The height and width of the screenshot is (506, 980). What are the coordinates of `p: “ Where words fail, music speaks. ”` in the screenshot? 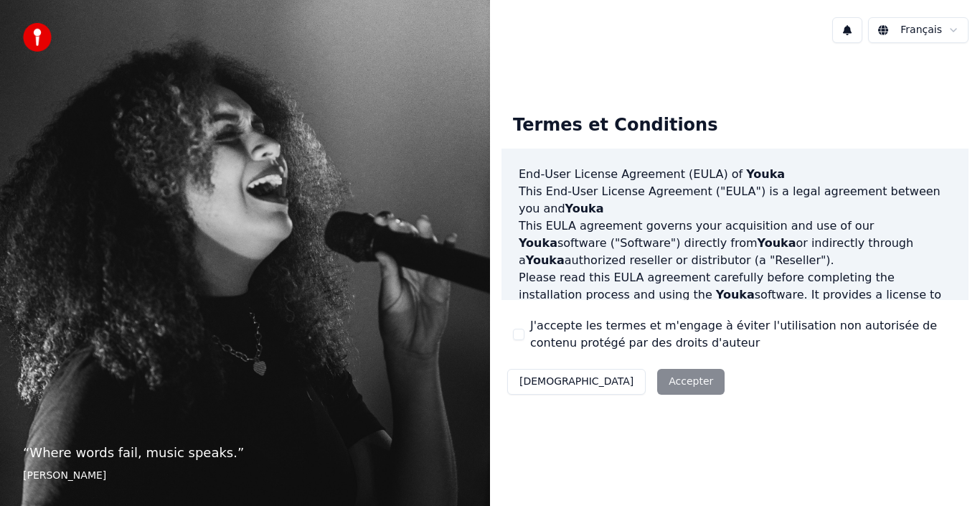 It's located at (245, 452).